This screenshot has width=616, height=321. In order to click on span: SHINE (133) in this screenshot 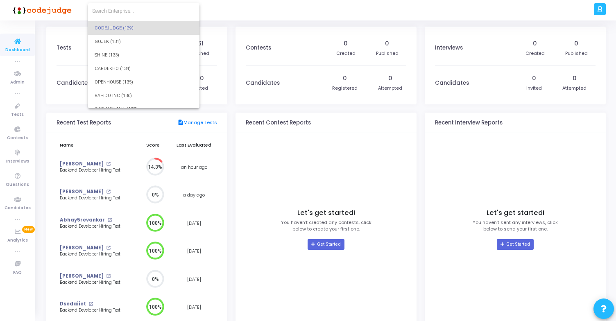, I will do `click(144, 55)`.